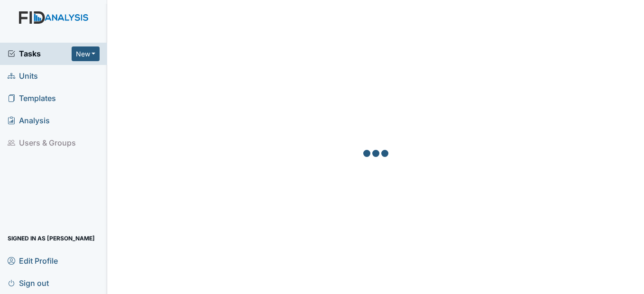 The image size is (644, 294). Describe the element at coordinates (33, 261) in the screenshot. I see `span: Edit Profile` at that location.